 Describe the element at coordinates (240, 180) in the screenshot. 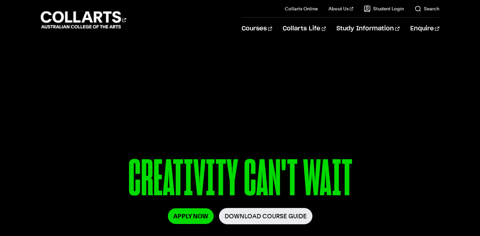

I see `p: CREATIVITY CAN'T WAIT` at that location.